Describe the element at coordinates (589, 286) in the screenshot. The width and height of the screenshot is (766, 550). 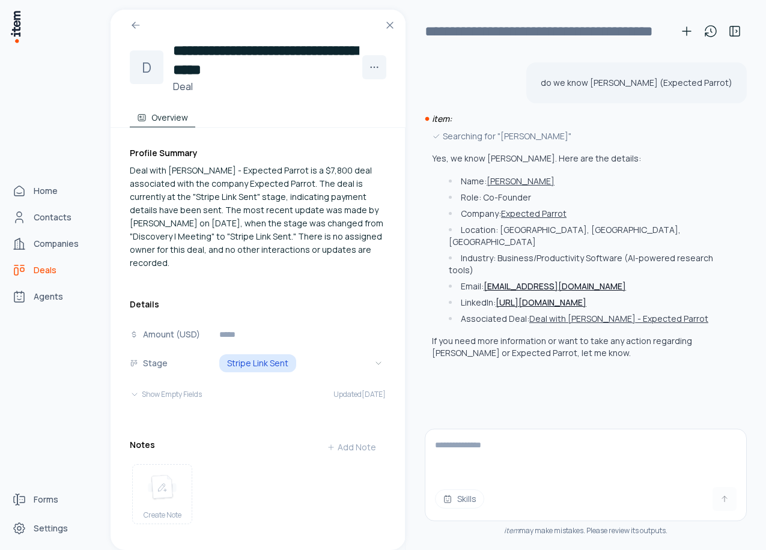
I see `li: Email:` at that location.